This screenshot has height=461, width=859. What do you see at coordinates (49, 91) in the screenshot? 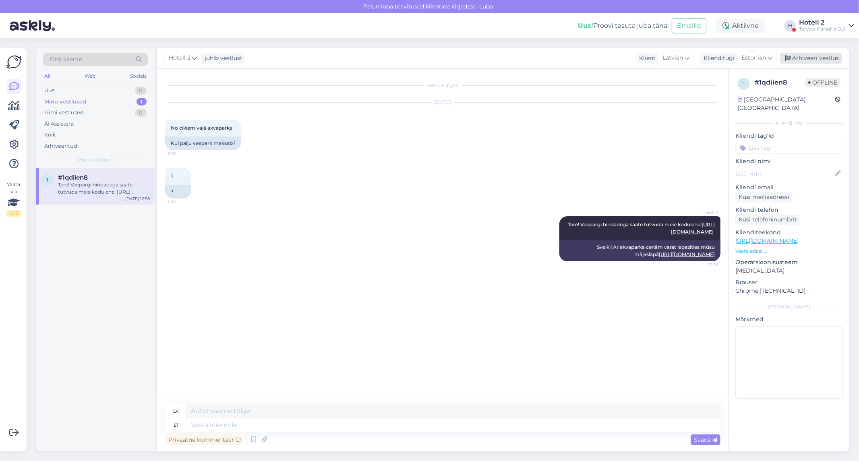
I see `div: Uus` at bounding box center [49, 91].